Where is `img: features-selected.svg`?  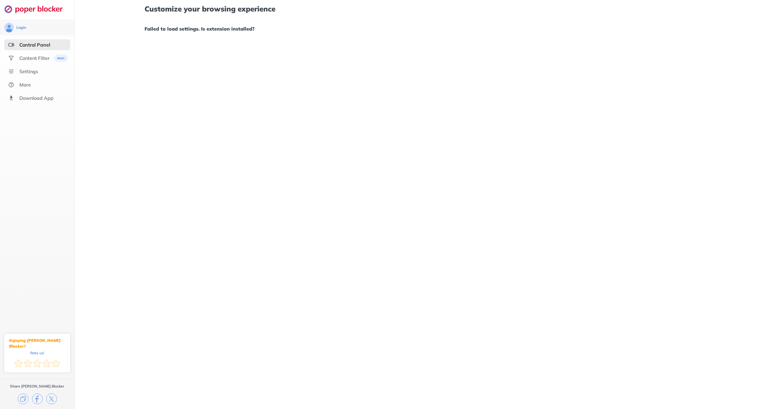 img: features-selected.svg is located at coordinates (11, 45).